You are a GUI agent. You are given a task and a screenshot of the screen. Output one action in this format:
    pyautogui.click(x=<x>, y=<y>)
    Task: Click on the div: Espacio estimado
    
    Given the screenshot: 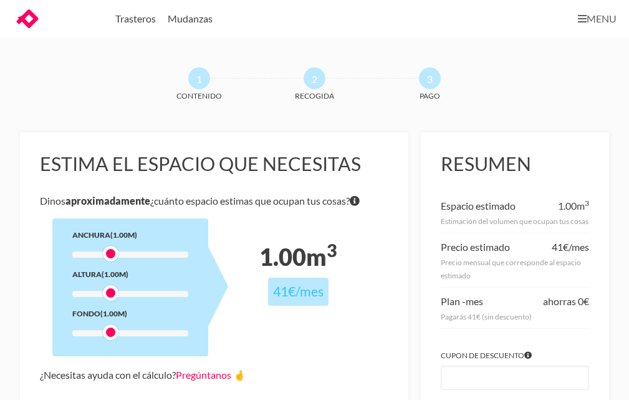 What is the action you would take?
    pyautogui.click(x=478, y=206)
    